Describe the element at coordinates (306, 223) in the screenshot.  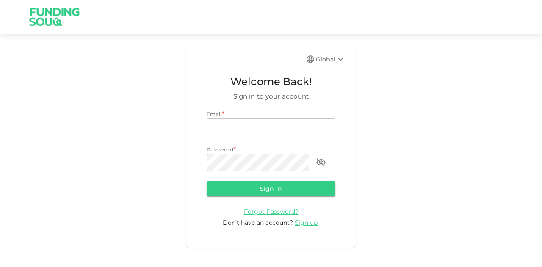
I see `span: Sign up` at that location.